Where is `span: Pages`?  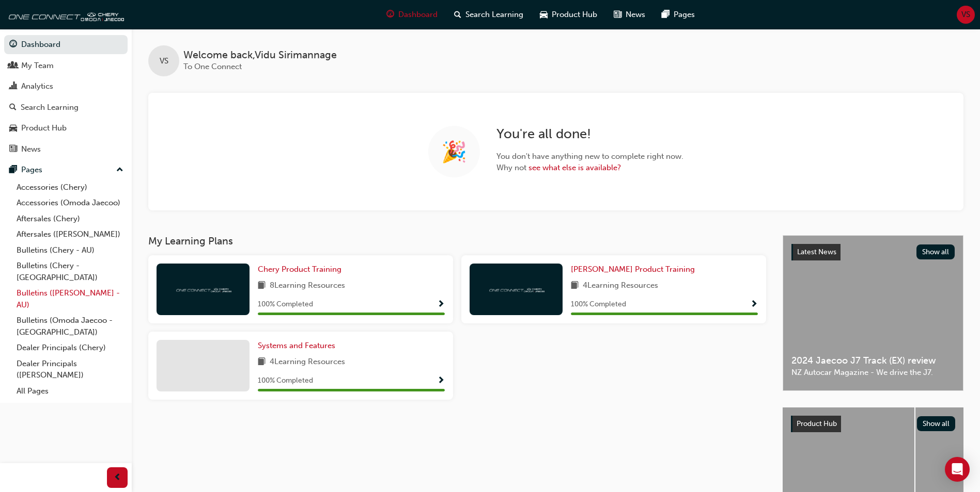 span: Pages is located at coordinates (684, 15).